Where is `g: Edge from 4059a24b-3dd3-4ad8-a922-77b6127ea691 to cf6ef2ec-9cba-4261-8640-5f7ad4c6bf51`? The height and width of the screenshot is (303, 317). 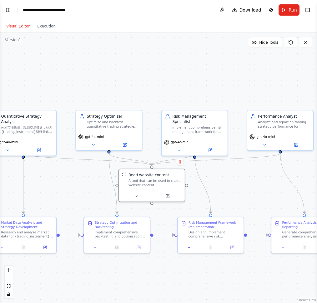 g: Edge from 4059a24b-3dd3-4ad8-a922-77b6127ea691 to cf6ef2ec-9cba-4261-8640-5f7ad4c6bf51 is located at coordinates (70, 235).